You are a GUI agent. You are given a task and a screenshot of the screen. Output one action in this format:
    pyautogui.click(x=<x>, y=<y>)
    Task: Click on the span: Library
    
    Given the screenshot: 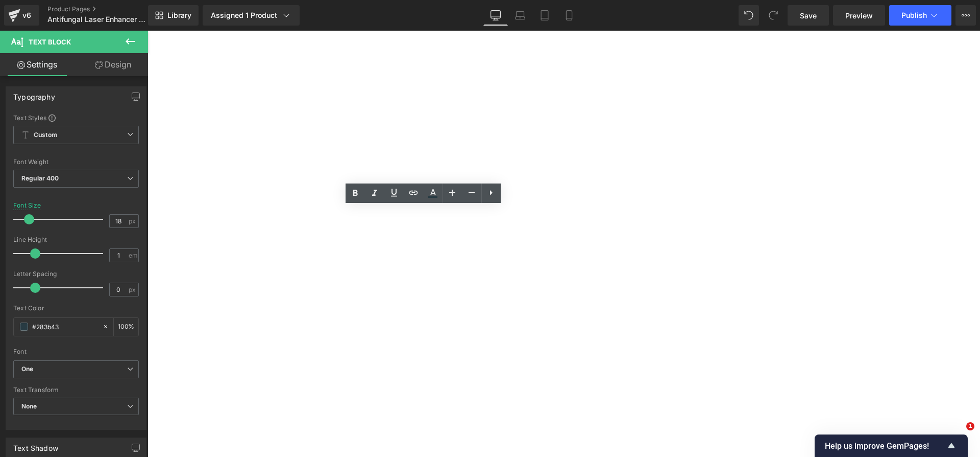 What is the action you would take?
    pyautogui.click(x=179, y=15)
    